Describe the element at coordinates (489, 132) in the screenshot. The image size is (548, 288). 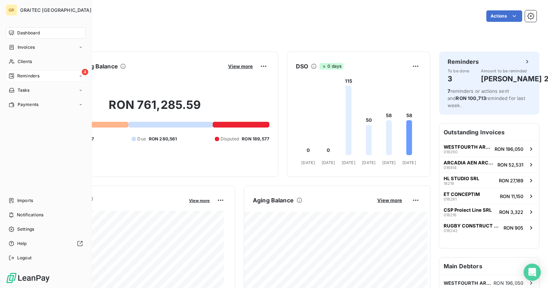
I see `h6: Outstanding Invoices` at that location.